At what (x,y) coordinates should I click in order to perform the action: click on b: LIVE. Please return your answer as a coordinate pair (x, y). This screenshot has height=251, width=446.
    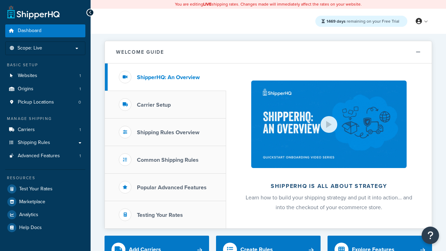
    Looking at the image, I should click on (207, 4).